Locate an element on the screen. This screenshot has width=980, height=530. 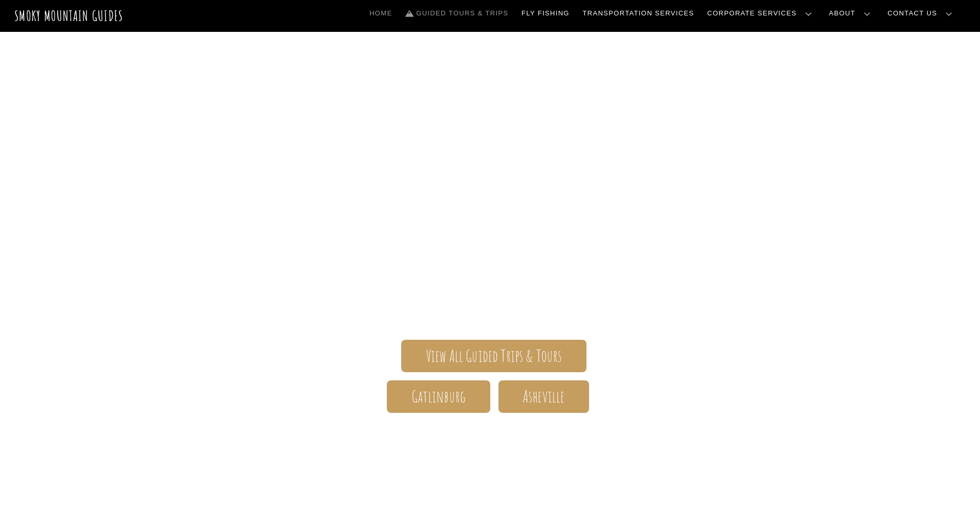
a: Guided Tours & Trips is located at coordinates (457, 14).